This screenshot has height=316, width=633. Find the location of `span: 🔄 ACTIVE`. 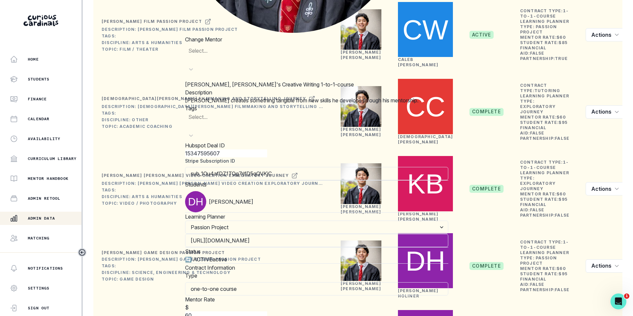

span: 🔄 ACTIVE is located at coordinates (199, 259).